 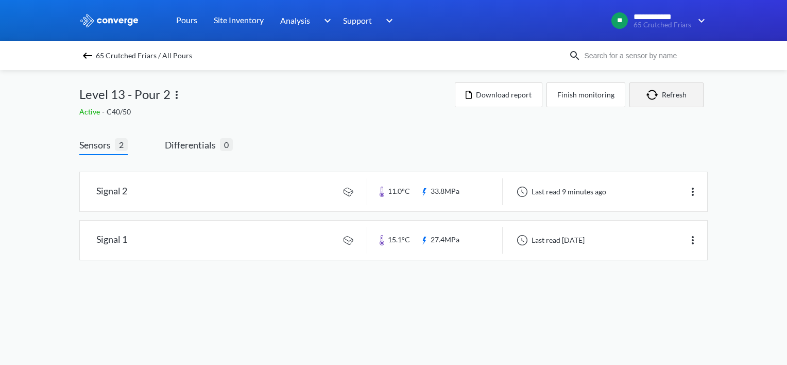 What do you see at coordinates (88, 56) in the screenshot?
I see `img: backspace.svg` at bounding box center [88, 56].